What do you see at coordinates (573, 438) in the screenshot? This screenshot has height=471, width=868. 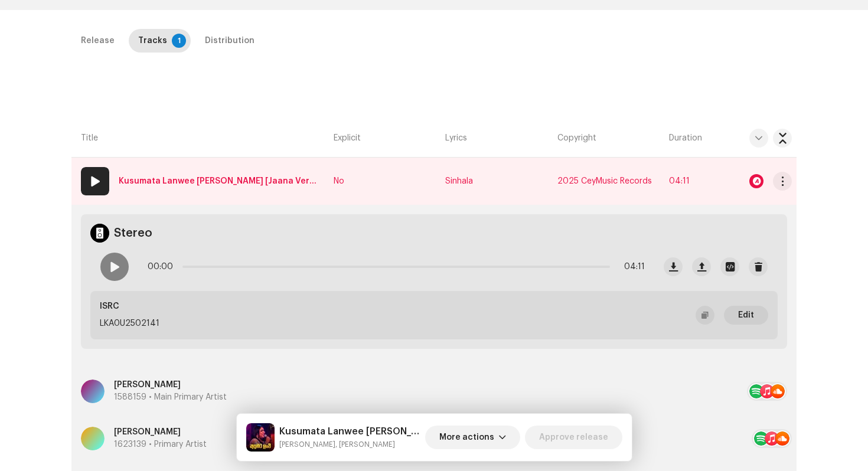 I see `button: Approve release` at bounding box center [573, 438].